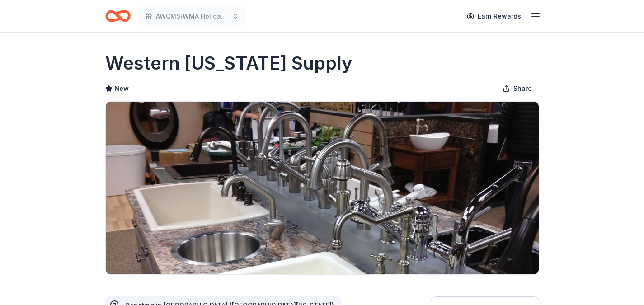  What do you see at coordinates (494, 16) in the screenshot?
I see `a: Earn Rewards` at bounding box center [494, 16].